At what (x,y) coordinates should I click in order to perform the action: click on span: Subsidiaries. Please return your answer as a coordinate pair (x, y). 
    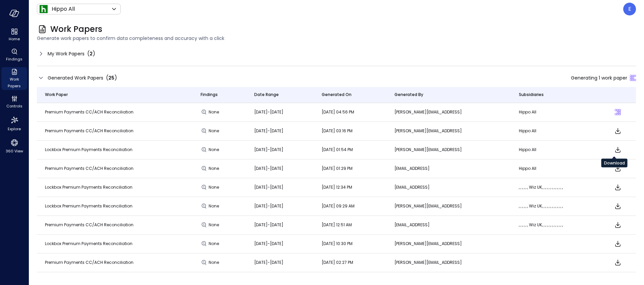
    Looking at the image, I should click on (531, 95).